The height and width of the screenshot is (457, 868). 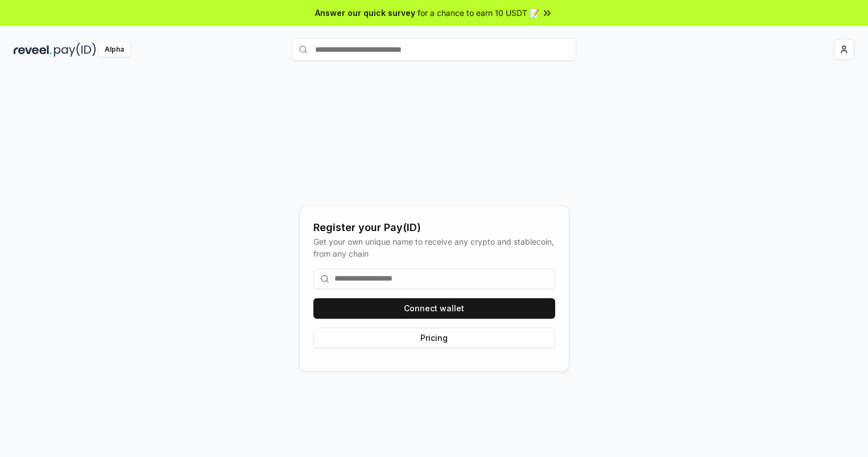 What do you see at coordinates (478, 13) in the screenshot?
I see `span: for a chance to earn 10 USDT 📝` at bounding box center [478, 13].